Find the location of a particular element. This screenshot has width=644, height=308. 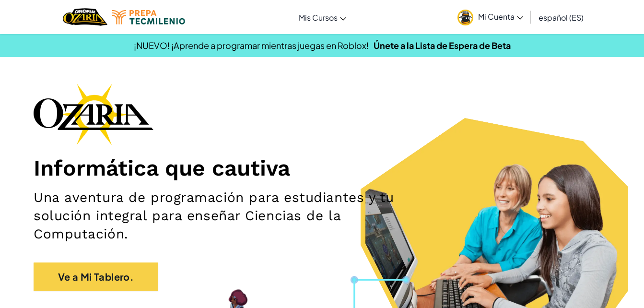

span: ¡NUEVO! ¡Aprende a programar mientras juegas en Roblox! is located at coordinates (251, 45).